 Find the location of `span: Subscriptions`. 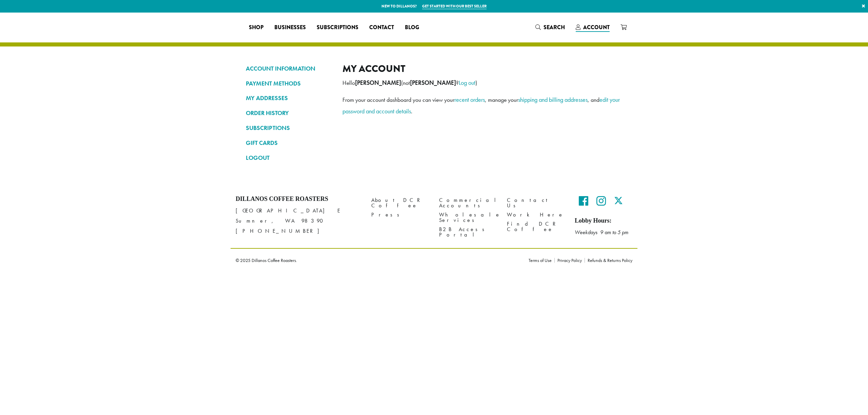

span: Subscriptions is located at coordinates (337, 27).